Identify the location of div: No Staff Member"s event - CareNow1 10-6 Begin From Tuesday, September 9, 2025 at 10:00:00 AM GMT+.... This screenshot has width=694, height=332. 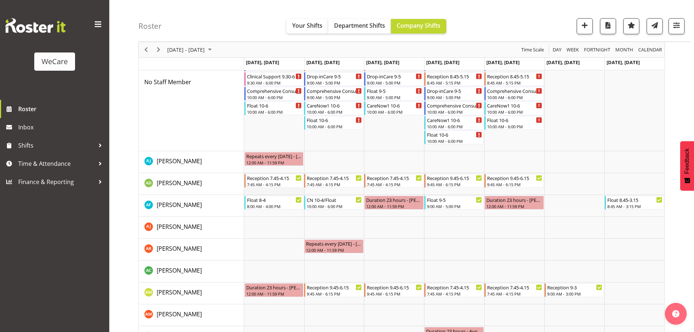
(334, 108).